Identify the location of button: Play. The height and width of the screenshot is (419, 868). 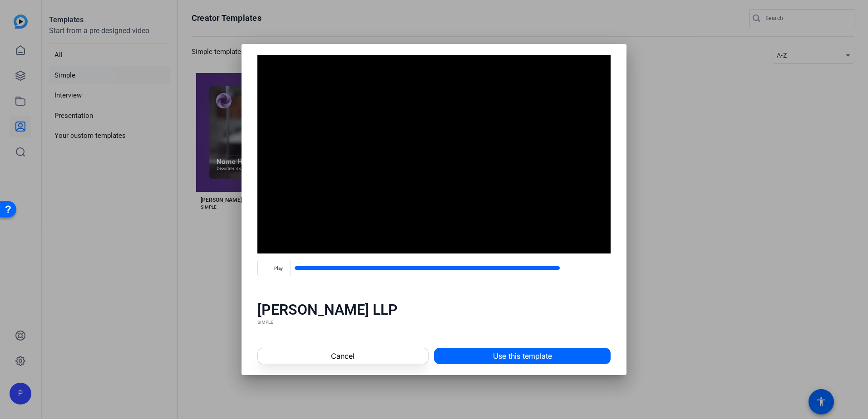
(274, 268).